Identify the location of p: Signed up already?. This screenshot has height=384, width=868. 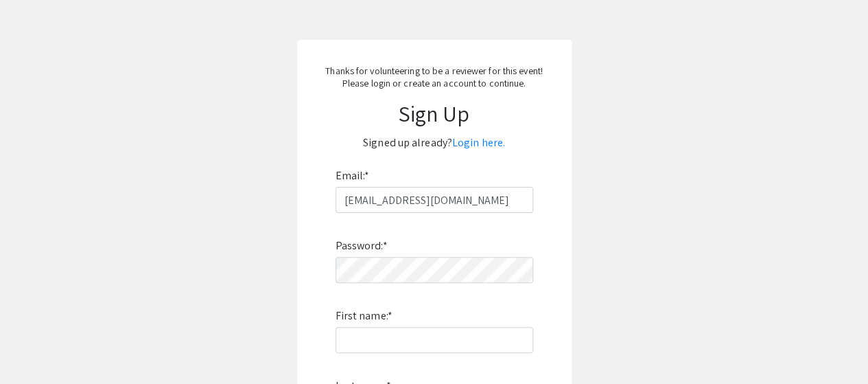
(434, 143).